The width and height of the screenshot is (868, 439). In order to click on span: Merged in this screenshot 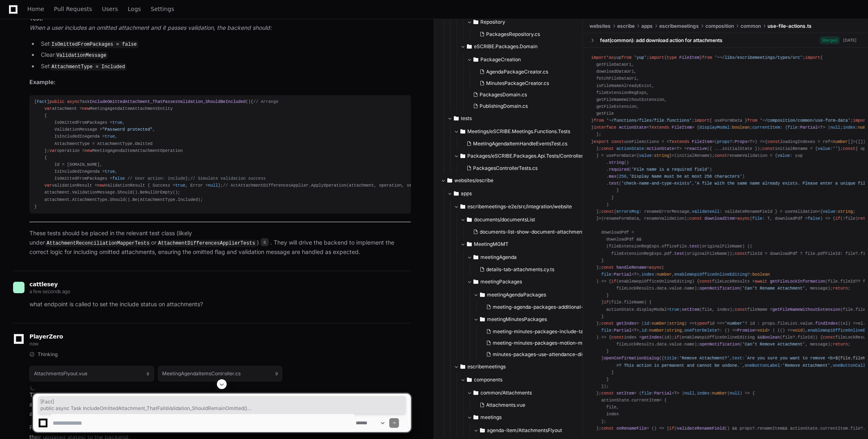, I will do `click(829, 40)`.